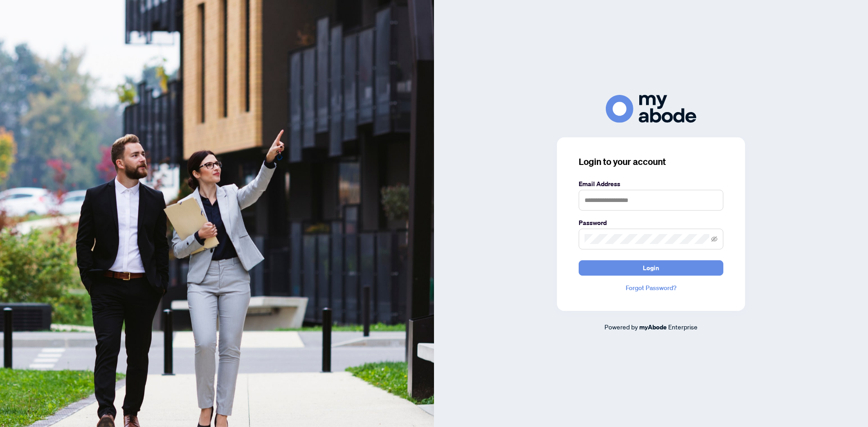 The width and height of the screenshot is (868, 427). I want to click on span: eye-invisible, so click(714, 239).